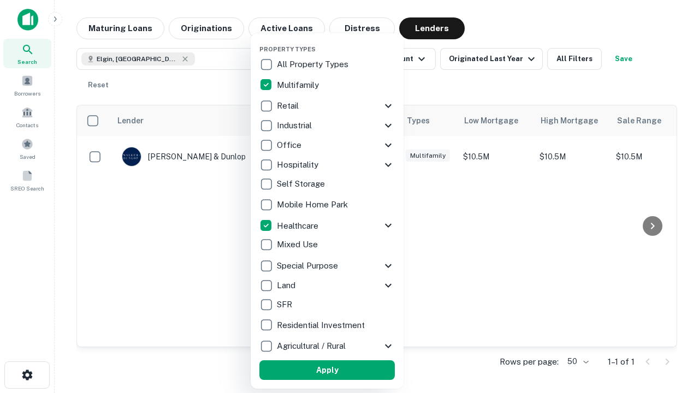 The height and width of the screenshot is (393, 699). What do you see at coordinates (313, 205) in the screenshot?
I see `p: Mobile Home Park` at bounding box center [313, 205].